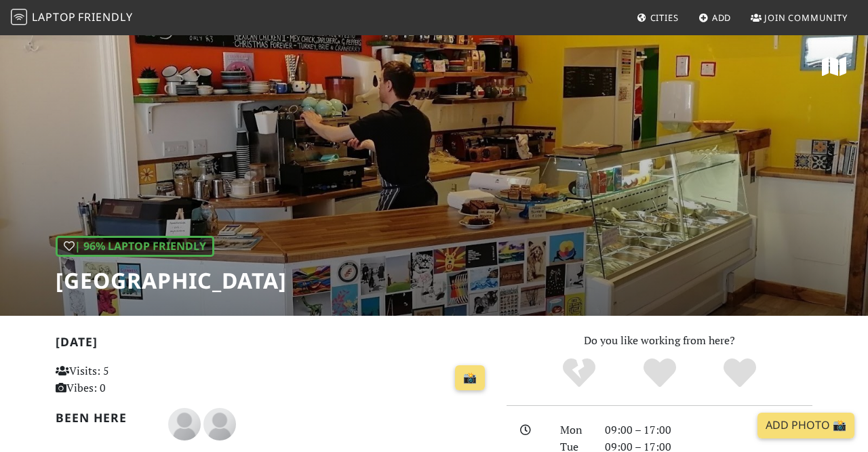 This screenshot has height=452, width=868. What do you see at coordinates (72, 18) in the screenshot?
I see `a: LaptopFriendly LaptopFriendly` at bounding box center [72, 18].